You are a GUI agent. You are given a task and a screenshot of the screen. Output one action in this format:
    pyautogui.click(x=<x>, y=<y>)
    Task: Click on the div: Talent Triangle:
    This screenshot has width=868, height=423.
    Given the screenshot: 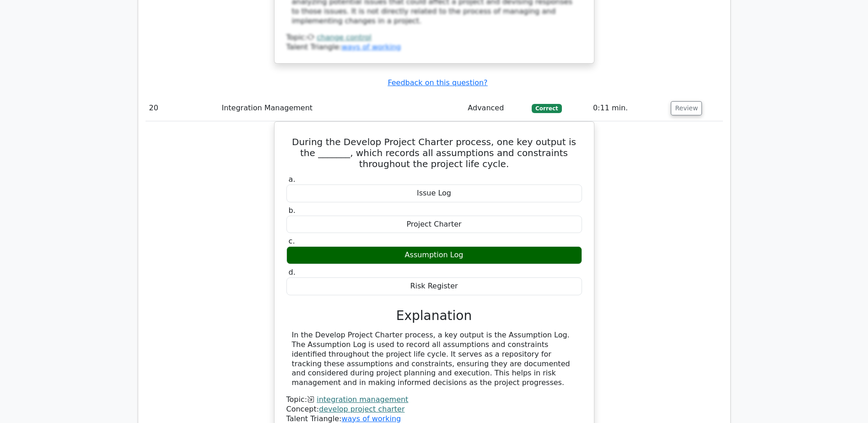 What is the action you would take?
    pyautogui.click(x=434, y=43)
    